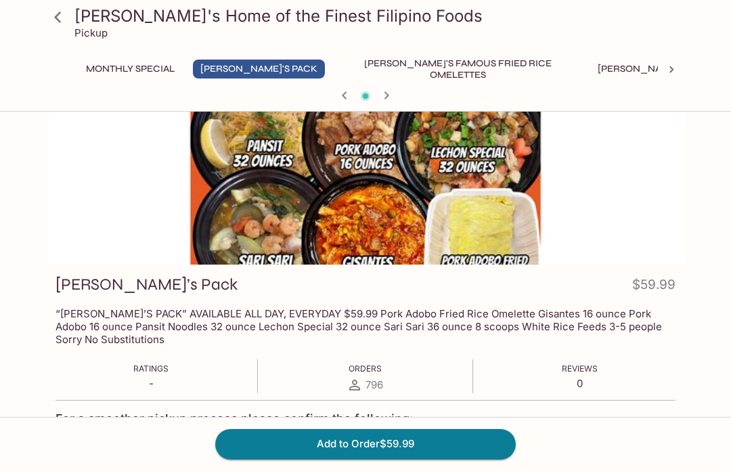 The width and height of the screenshot is (731, 471). I want to click on span: Ratings, so click(151, 368).